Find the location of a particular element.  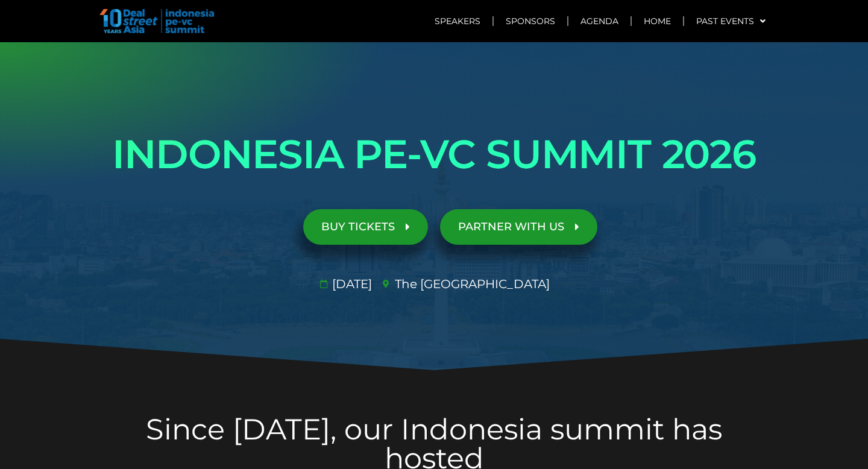

a: Speakers is located at coordinates (457, 21).